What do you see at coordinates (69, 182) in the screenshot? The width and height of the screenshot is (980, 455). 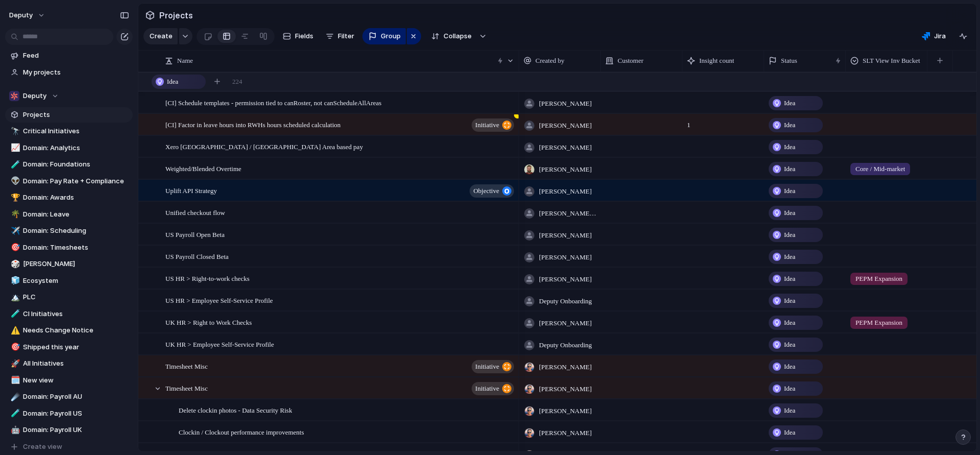 I see `a: 👽Domain: Pay Rate + Compliance` at bounding box center [69, 182].